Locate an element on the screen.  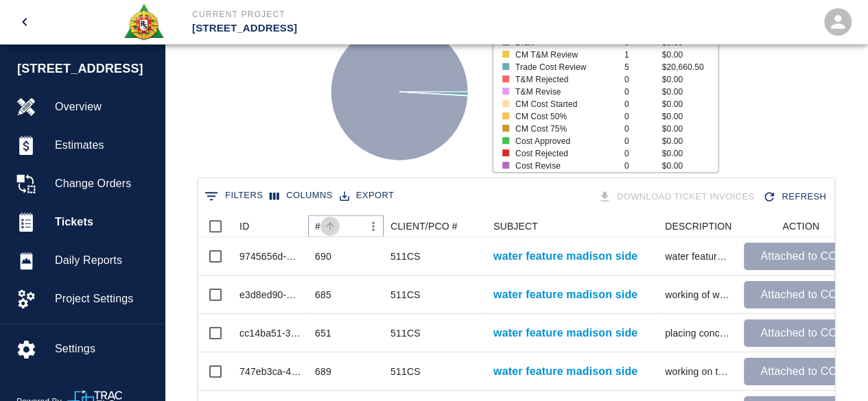
p: $20,660.50 is located at coordinates (689, 67).